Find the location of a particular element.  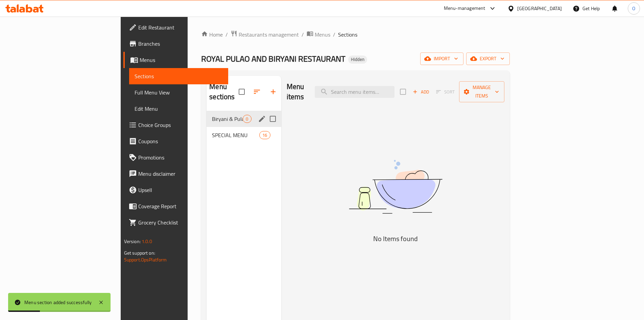

div: SPECIAL MENU16 is located at coordinates (243, 135).